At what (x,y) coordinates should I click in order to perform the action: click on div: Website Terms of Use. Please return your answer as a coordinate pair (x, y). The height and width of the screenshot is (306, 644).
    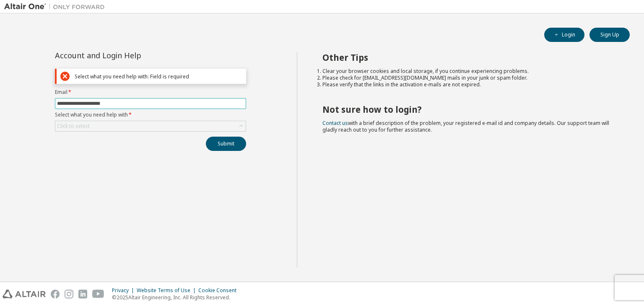
    Looking at the image, I should click on (167, 290).